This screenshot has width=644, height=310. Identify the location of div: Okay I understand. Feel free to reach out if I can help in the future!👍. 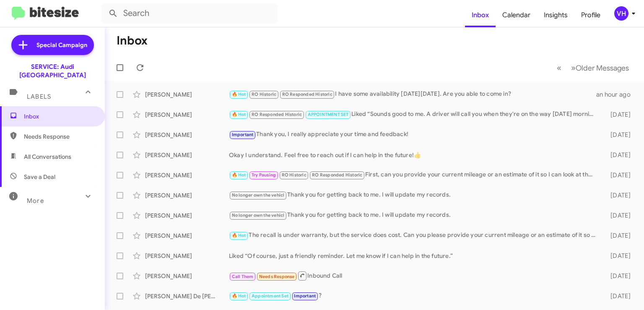
(415, 155).